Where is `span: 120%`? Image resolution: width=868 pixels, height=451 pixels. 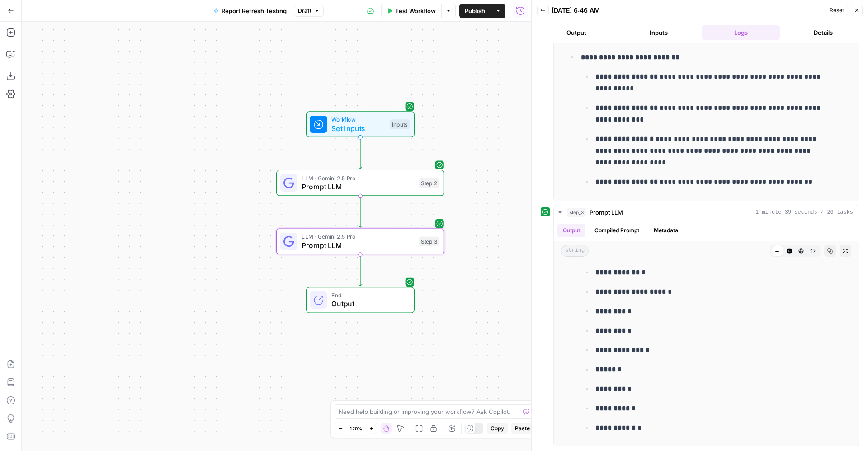
span: 120% is located at coordinates (356, 429).